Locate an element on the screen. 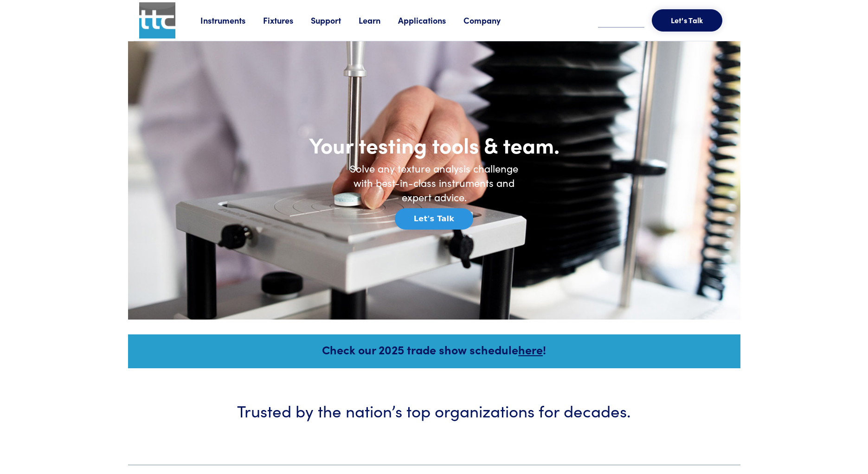 The height and width of the screenshot is (474, 868). a: Applications is located at coordinates (430, 20).